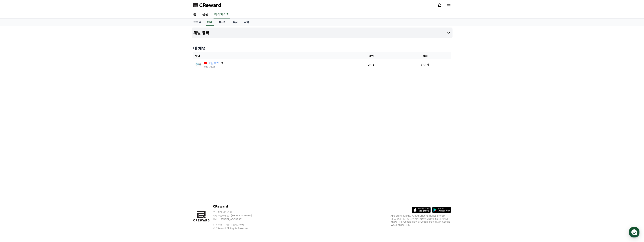 The width and height of the screenshot is (644, 242). Describe the element at coordinates (222, 22) in the screenshot. I see `a: 정산서` at that location.